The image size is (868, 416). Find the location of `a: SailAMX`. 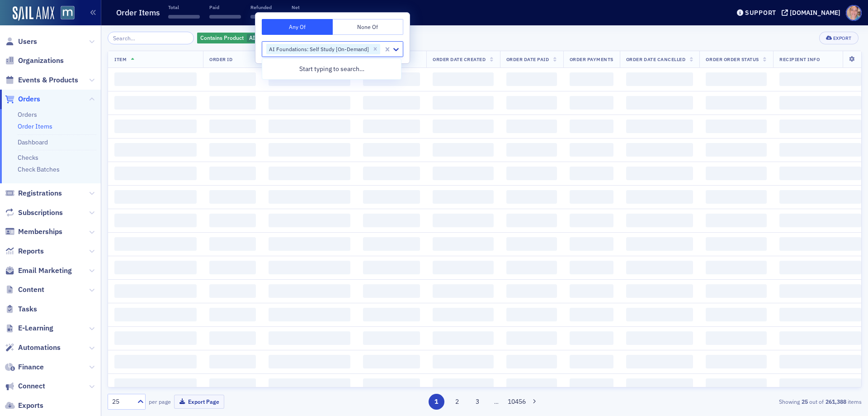

a: SailAMX is located at coordinates (34, 14).